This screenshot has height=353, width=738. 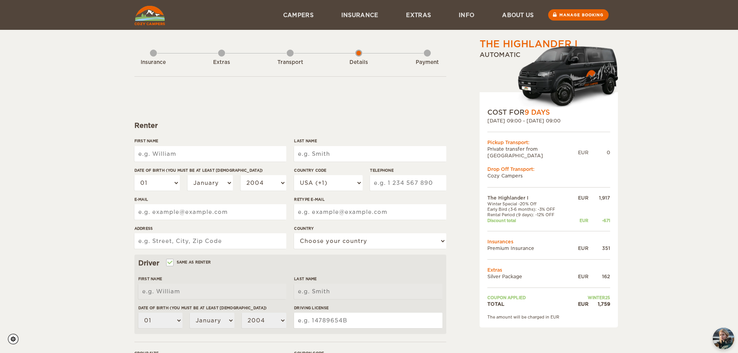 I want to click on button: chat-button, so click(x=723, y=338).